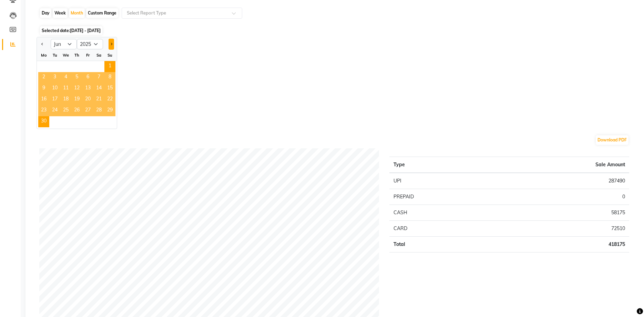 This screenshot has height=317, width=644. What do you see at coordinates (55, 78) in the screenshot?
I see `span: 3` at bounding box center [55, 78].